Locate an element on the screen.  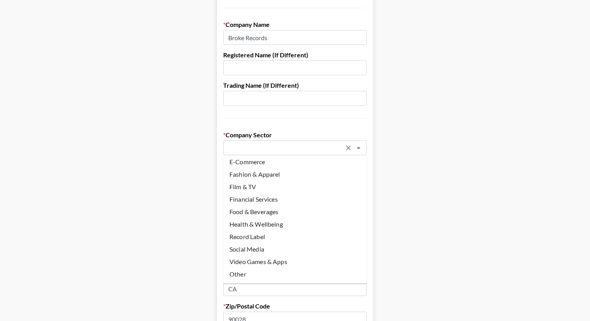
label: Company Name is located at coordinates (295, 25).